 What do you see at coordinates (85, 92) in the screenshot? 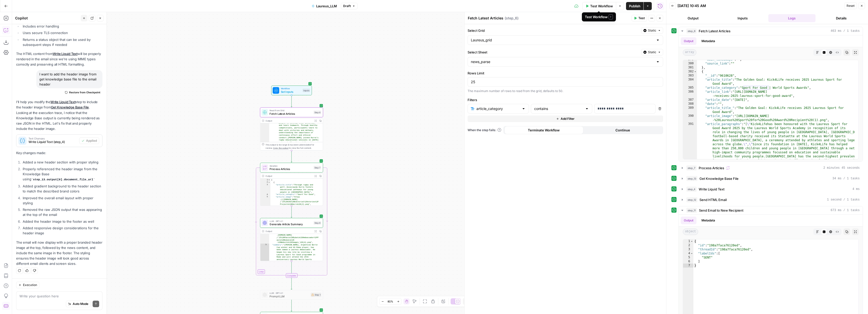
I see `span: Restore from Checkpoint` at bounding box center [85, 92].